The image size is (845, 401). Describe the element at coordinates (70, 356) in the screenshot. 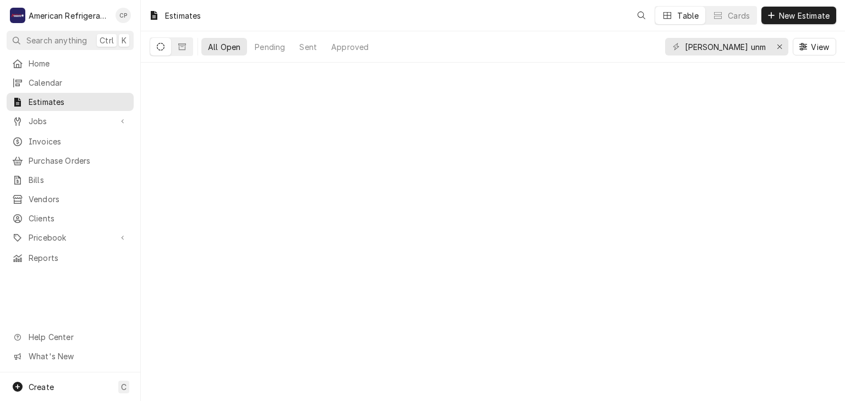

I see `a: Go to What's New` at that location.